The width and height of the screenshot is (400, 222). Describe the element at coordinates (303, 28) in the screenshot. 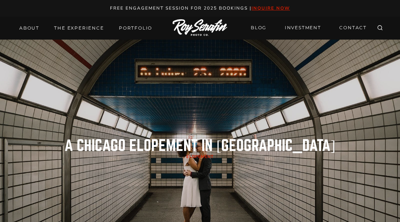

I see `a: INVESTMENT` at that location.